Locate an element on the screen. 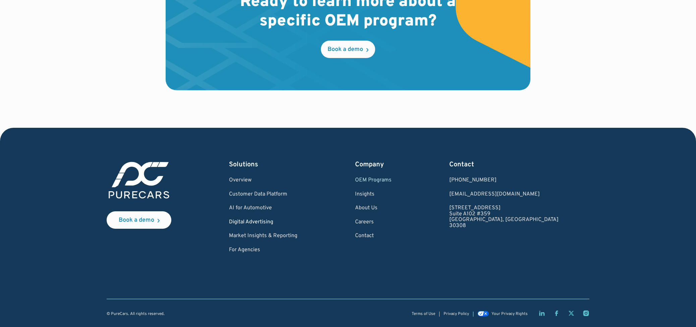 The height and width of the screenshot is (327, 696). a: Your Privacy Rights is located at coordinates (503, 314).